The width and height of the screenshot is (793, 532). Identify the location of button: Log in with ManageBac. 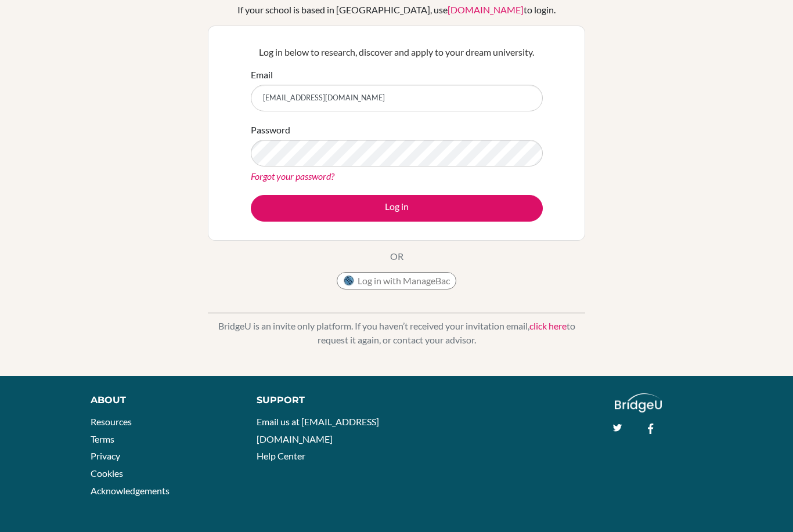
(396, 281).